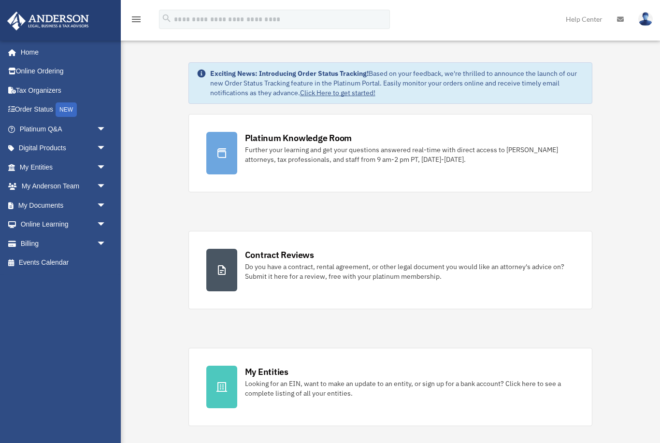 The height and width of the screenshot is (443, 660). Describe the element at coordinates (279, 255) in the screenshot. I see `div: Contract Reviews` at that location.